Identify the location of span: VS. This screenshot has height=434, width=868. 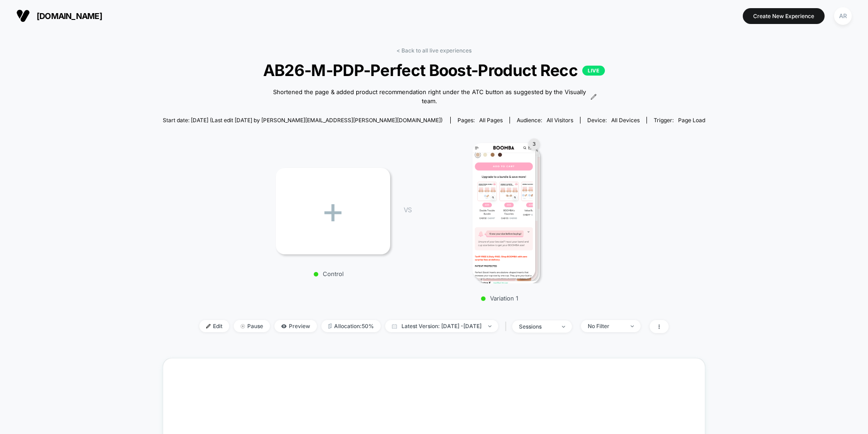
(407, 210).